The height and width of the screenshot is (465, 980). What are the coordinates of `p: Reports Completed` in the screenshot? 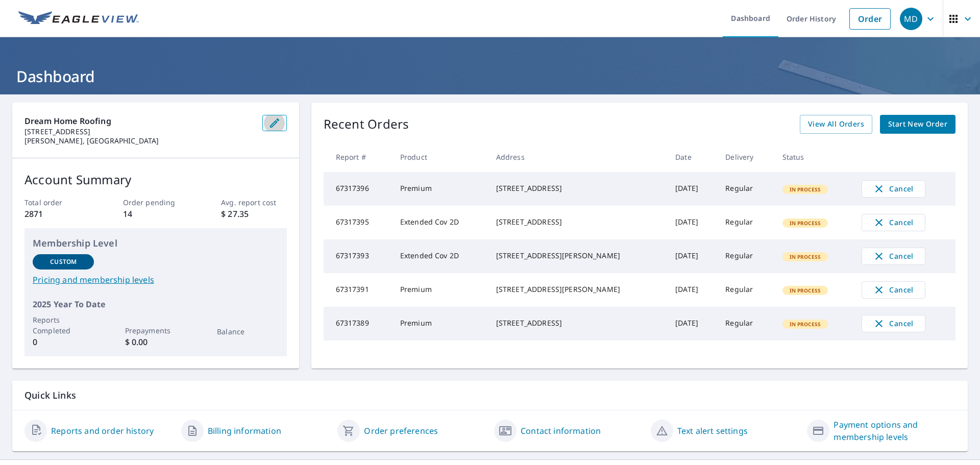 It's located at (63, 325).